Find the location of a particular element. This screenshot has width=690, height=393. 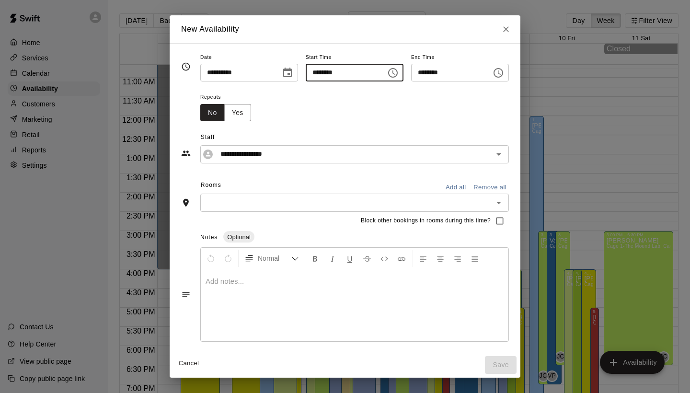

span: Normal is located at coordinates (275, 258).